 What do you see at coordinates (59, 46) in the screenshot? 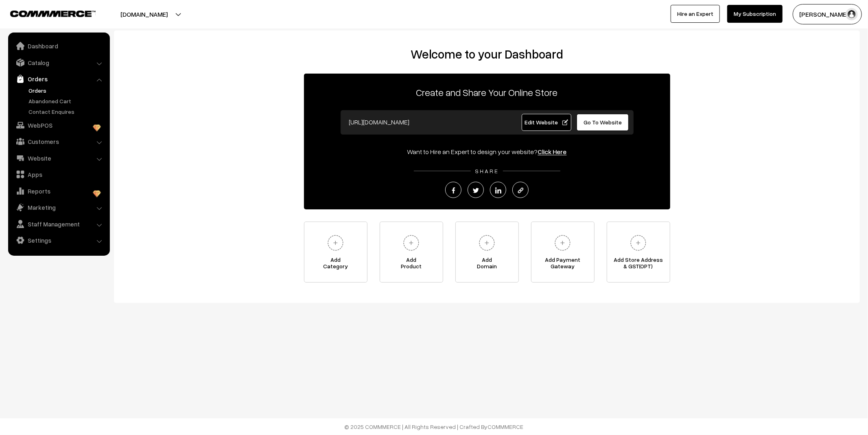
I see `a: Dashboard` at bounding box center [59, 46].